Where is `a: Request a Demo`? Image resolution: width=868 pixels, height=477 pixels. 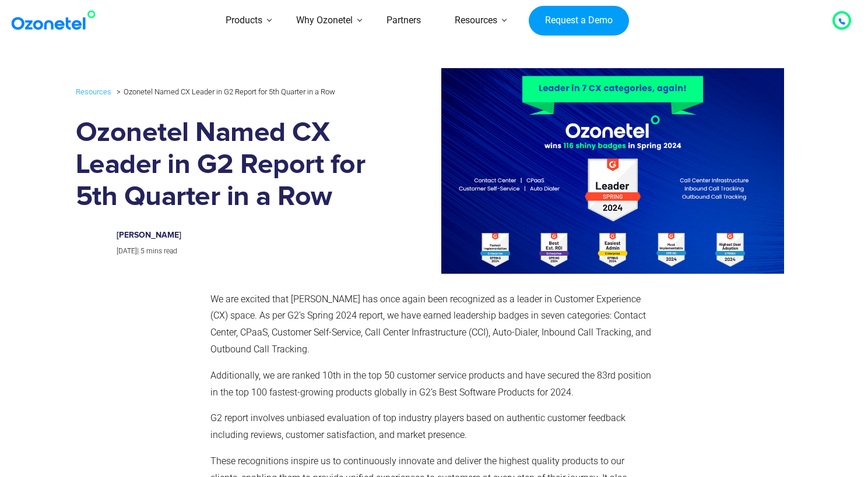
a: Request a Demo is located at coordinates (578, 21).